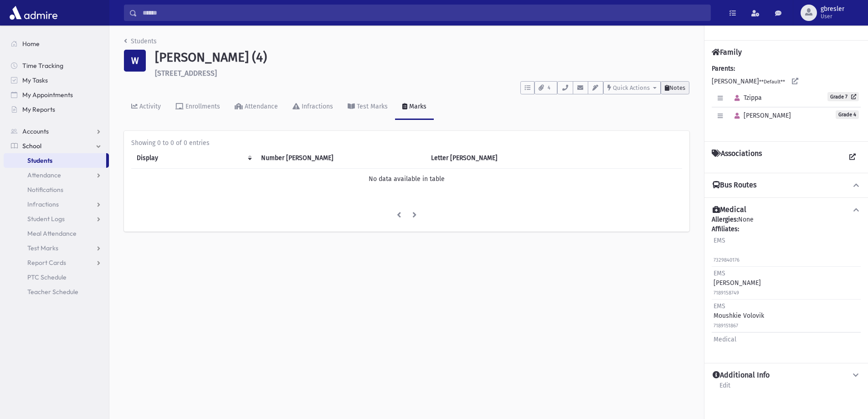 The width and height of the screenshot is (868, 419). I want to click on a: Activity, so click(146, 107).